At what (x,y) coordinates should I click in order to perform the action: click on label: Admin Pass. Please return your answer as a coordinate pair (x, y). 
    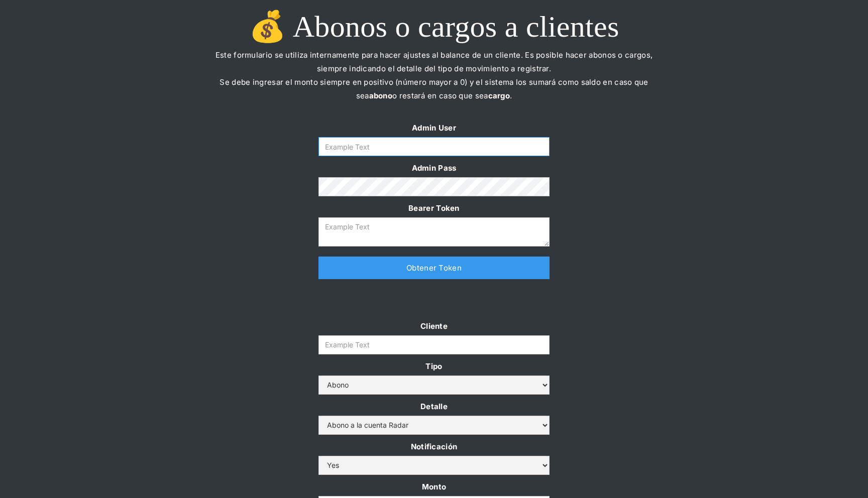
    Looking at the image, I should click on (434, 168).